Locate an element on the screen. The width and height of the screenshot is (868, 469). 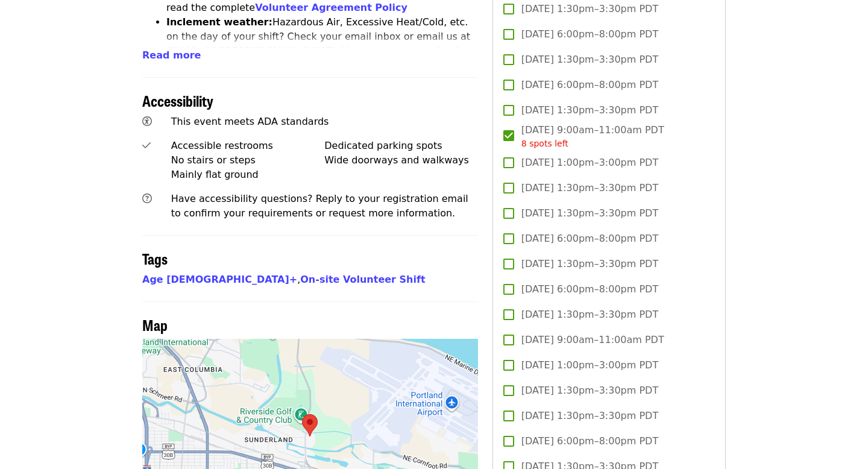
strong: Inclement weather: is located at coordinates (219, 22).